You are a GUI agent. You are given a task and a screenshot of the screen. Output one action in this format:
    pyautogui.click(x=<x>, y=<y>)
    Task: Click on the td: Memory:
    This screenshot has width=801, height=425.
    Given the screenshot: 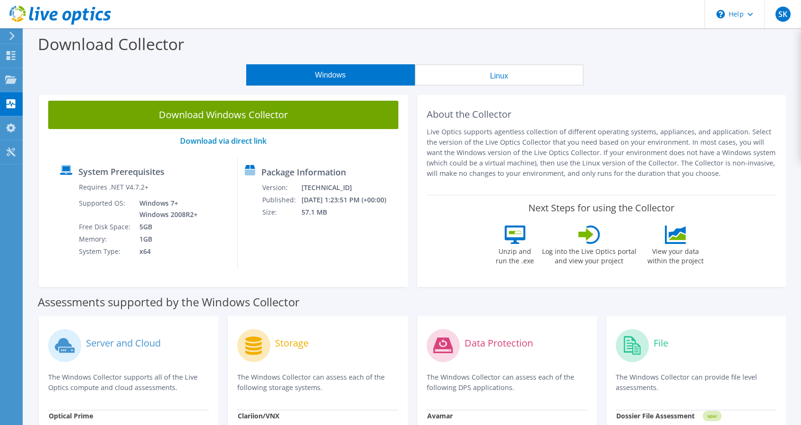 What is the action you would take?
    pyautogui.click(x=105, y=239)
    